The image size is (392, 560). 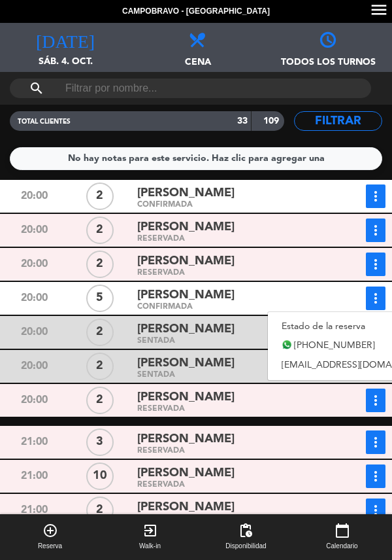 I want to click on i: calendar_today, so click(x=343, y=531).